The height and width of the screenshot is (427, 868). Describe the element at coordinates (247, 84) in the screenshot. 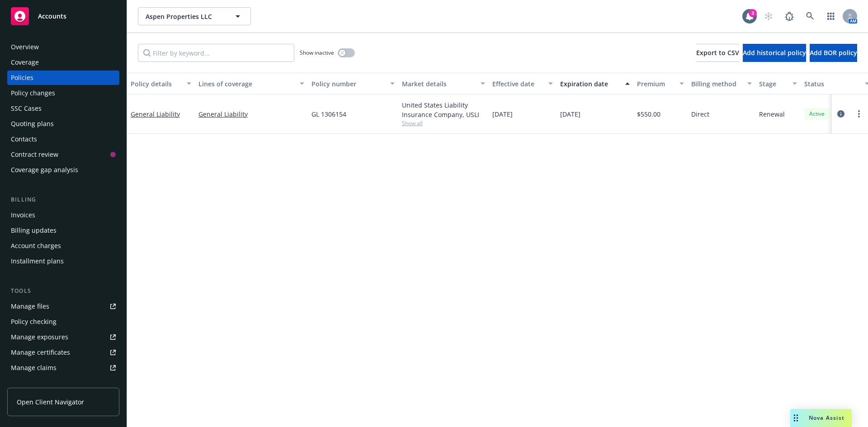

I see `div: Lines of coverage` at that location.